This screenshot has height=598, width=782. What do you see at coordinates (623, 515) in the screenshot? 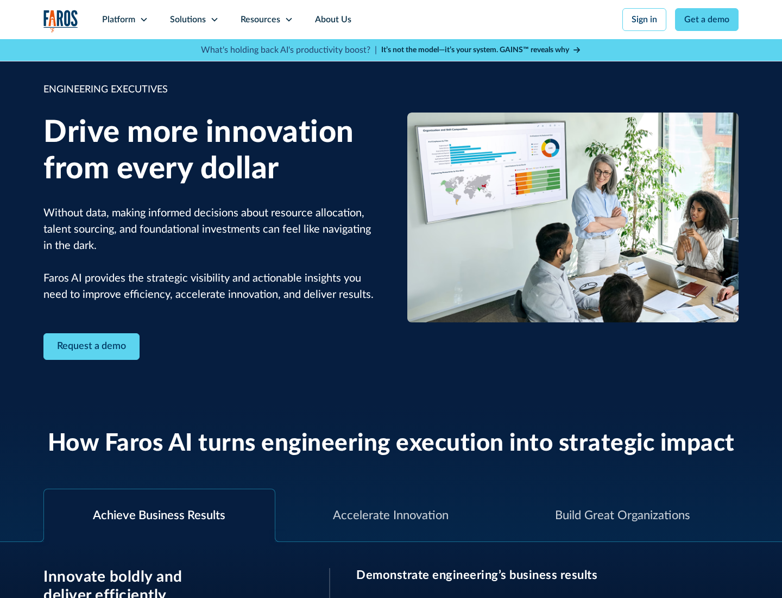
I see `div: Build Great Organizations` at bounding box center [623, 515].